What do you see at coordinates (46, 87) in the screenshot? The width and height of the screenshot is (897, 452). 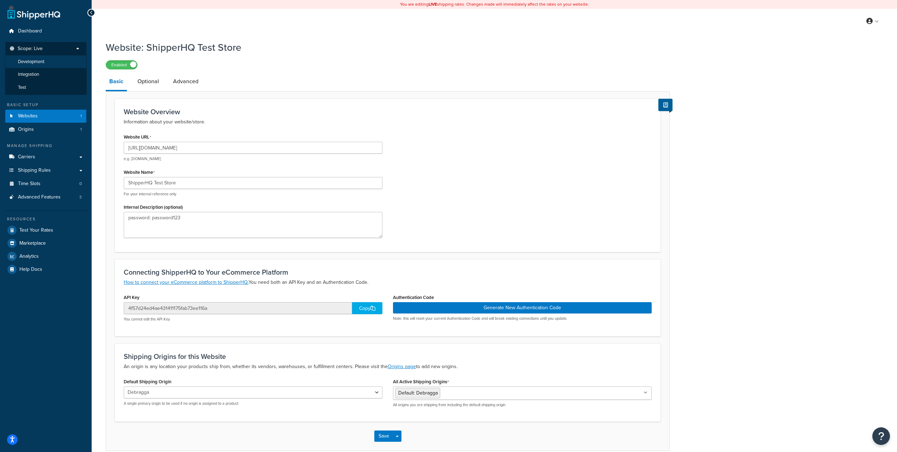 I see `li: Test` at bounding box center [46, 87].